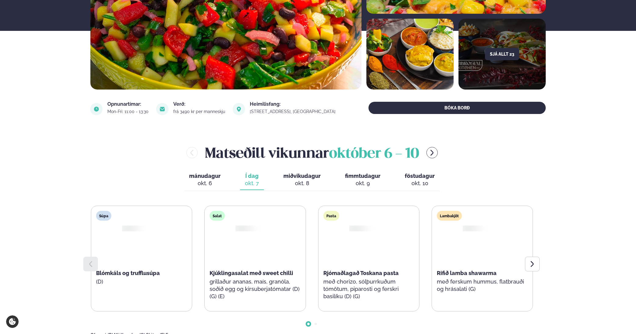 This screenshot has height=334, width=636. I want to click on span: fimmtudagur, so click(363, 175).